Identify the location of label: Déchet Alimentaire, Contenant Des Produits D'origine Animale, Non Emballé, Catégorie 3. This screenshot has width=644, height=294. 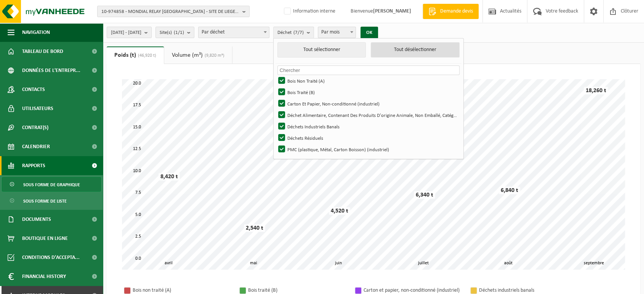
(367, 115).